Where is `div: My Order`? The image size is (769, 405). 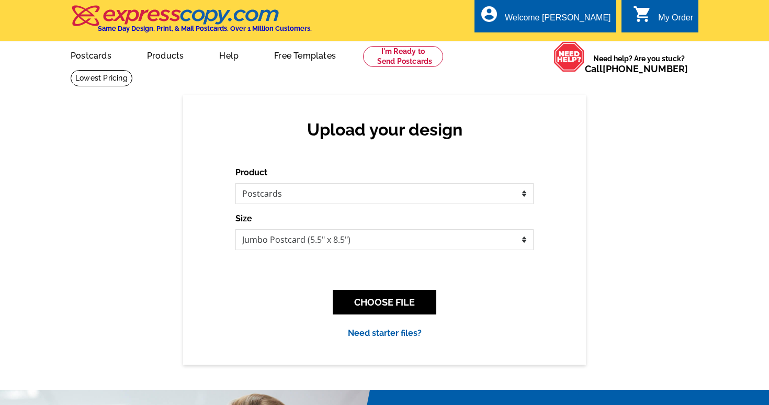 div: My Order is located at coordinates (676, 20).